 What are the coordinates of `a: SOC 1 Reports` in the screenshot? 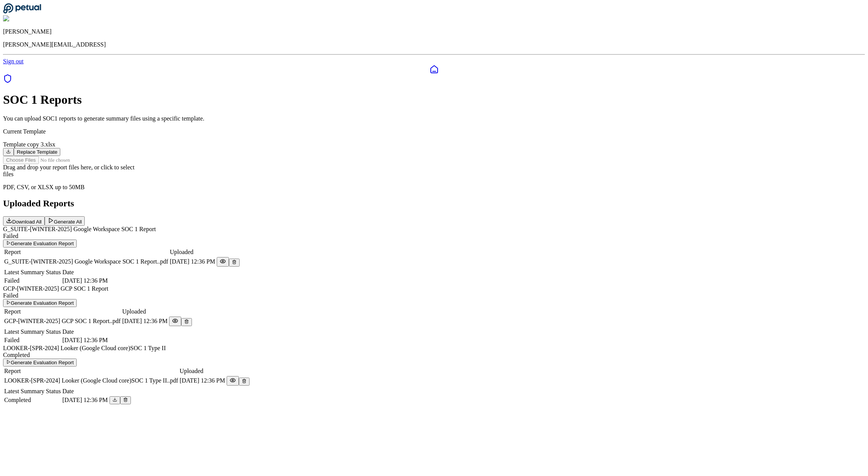 It's located at (8, 81).